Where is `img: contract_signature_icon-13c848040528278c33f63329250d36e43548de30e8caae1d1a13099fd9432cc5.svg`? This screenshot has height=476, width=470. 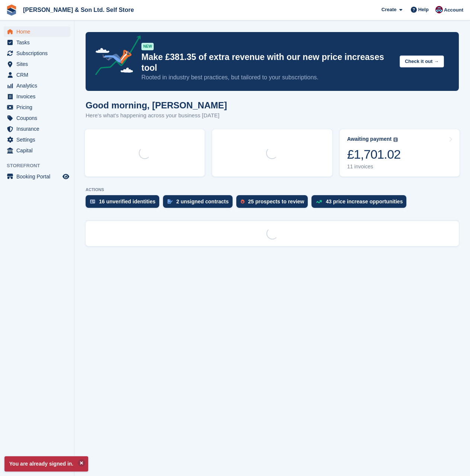 img: contract_signature_icon-13c848040528278c33f63329250d36e43548de30e8caae1d1a13099fd9432cc5.svg is located at coordinates (170, 202).